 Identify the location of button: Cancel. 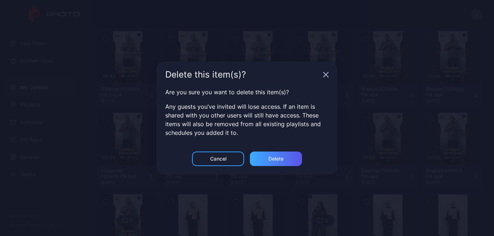
(218, 158).